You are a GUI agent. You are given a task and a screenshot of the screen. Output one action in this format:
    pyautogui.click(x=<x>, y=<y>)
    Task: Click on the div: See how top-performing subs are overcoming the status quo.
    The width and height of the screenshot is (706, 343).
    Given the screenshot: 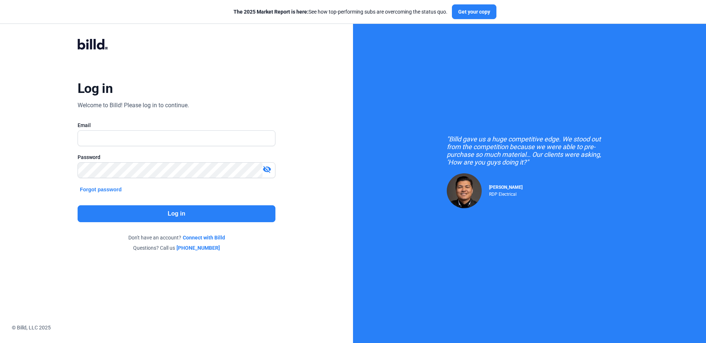 What is the action you would take?
    pyautogui.click(x=340, y=12)
    